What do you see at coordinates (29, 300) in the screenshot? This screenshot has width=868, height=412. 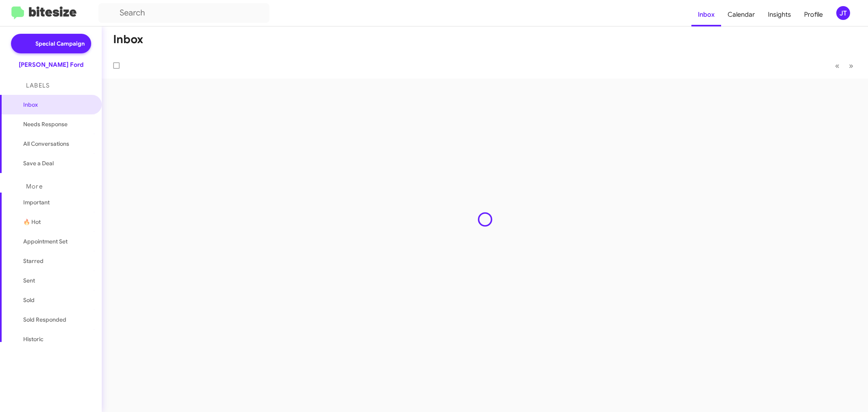 I see `span: Sold` at bounding box center [29, 300].